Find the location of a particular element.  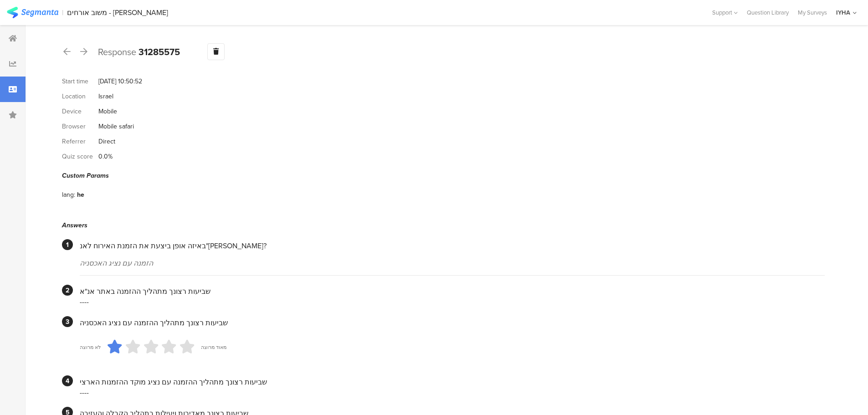

span: Response is located at coordinates (117, 52).